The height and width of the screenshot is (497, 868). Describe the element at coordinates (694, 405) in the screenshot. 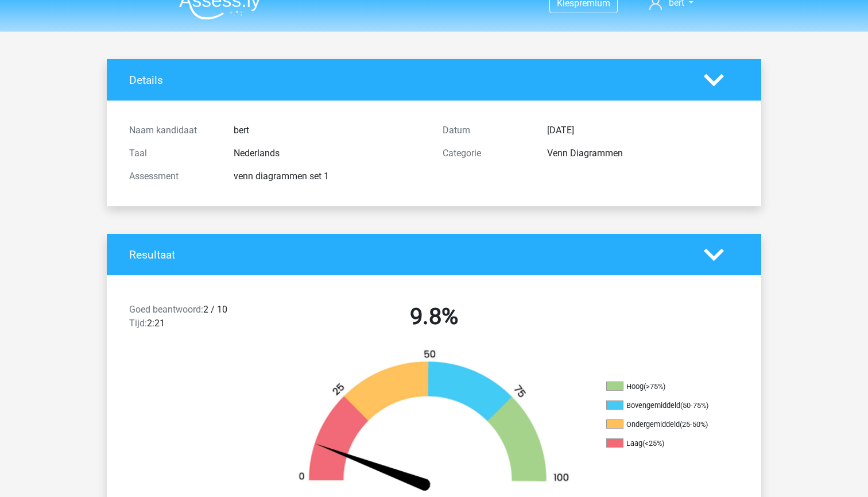

I see `div: (50-75%)` at that location.